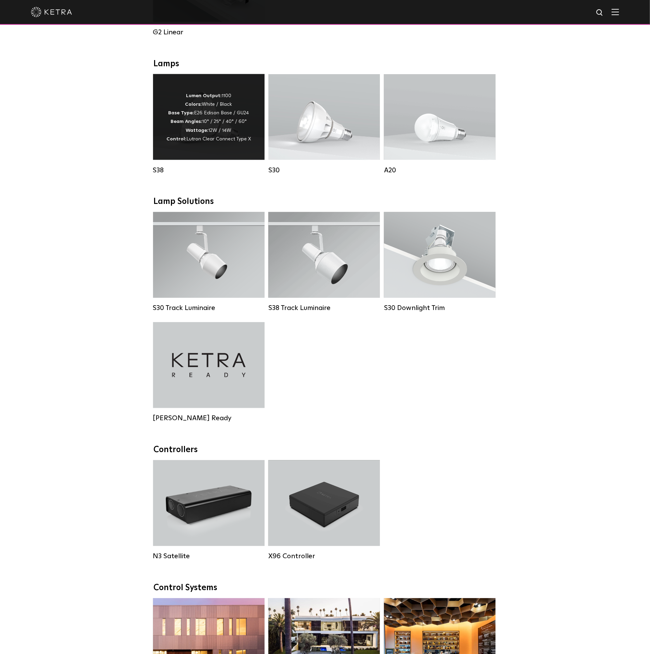 The height and width of the screenshot is (654, 650). Describe the element at coordinates (204, 96) in the screenshot. I see `strong: Lumen Output:` at that location.